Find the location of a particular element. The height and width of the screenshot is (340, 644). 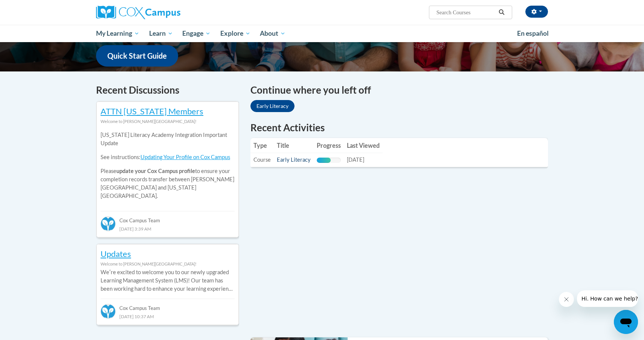

span: Engage is located at coordinates (196, 34).